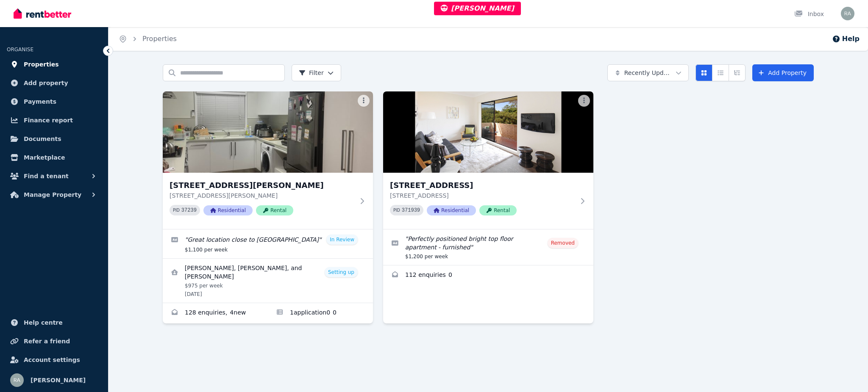 This screenshot has height=392, width=868. Describe the element at coordinates (54, 341) in the screenshot. I see `a: Refer a friend` at that location.